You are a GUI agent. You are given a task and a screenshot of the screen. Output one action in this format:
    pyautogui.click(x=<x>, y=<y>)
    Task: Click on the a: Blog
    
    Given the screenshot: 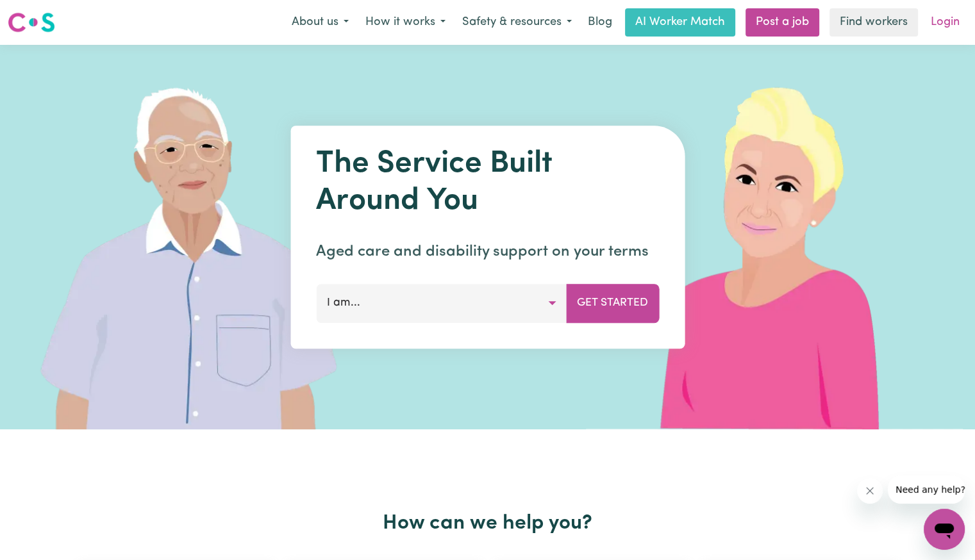 What is the action you would take?
    pyautogui.click(x=600, y=23)
    